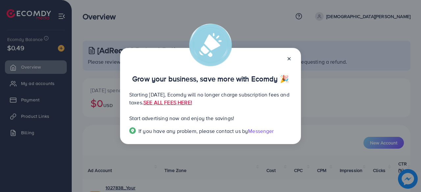  Describe the element at coordinates (168, 103) in the screenshot. I see `a: SEE ALL FEES HERE!` at that location.